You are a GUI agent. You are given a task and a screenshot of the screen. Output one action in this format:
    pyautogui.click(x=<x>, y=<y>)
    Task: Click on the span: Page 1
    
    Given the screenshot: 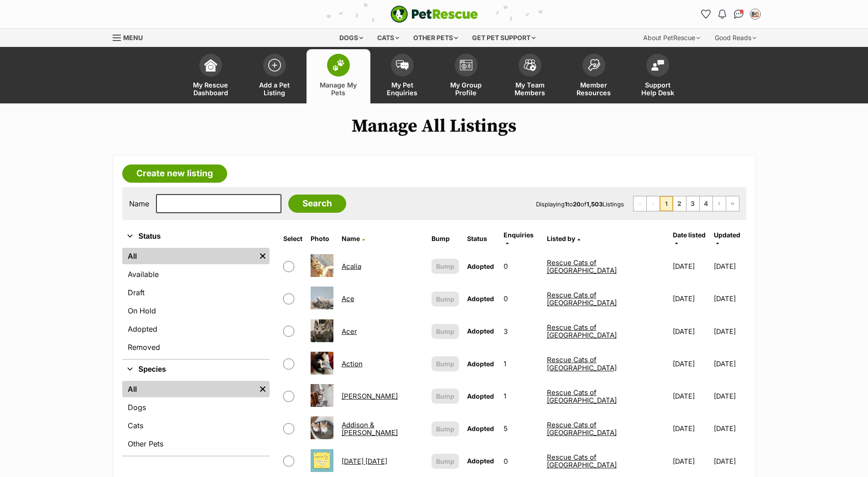 What is the action you would take?
    pyautogui.click(x=666, y=204)
    